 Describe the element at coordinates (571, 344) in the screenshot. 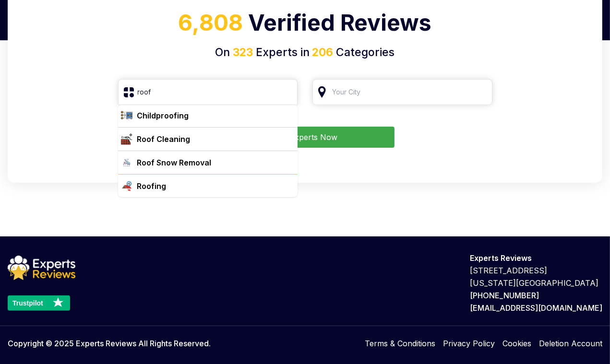

I see `a: Deletion Account` at that location.